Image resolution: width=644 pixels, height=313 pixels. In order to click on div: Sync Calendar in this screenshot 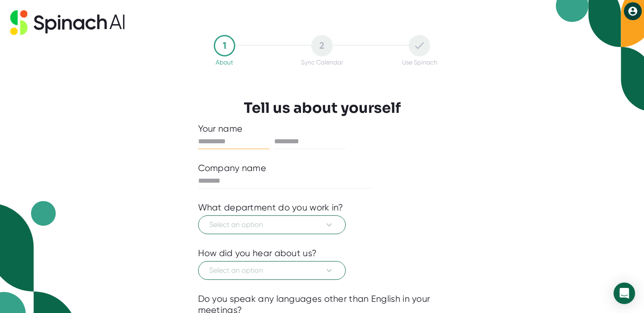, I will do `click(322, 62)`.